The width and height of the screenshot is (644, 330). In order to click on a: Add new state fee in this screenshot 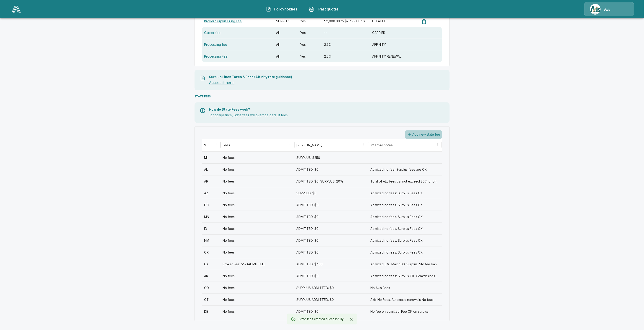, I will do `click(424, 135)`.